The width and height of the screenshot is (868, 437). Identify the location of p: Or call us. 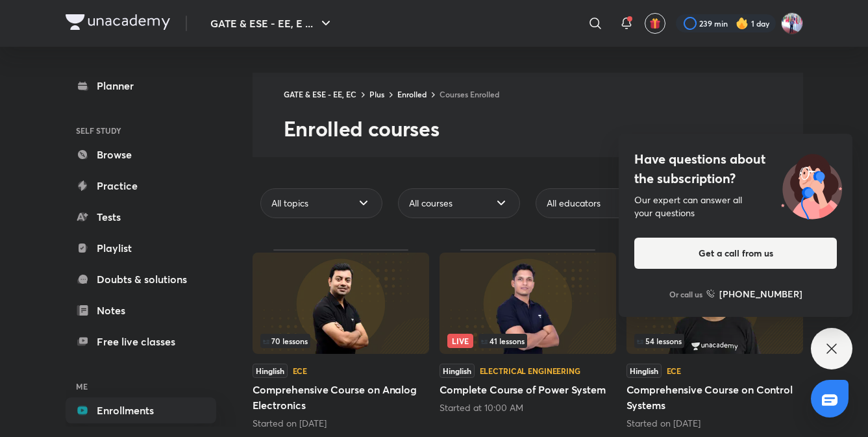
(685, 294).